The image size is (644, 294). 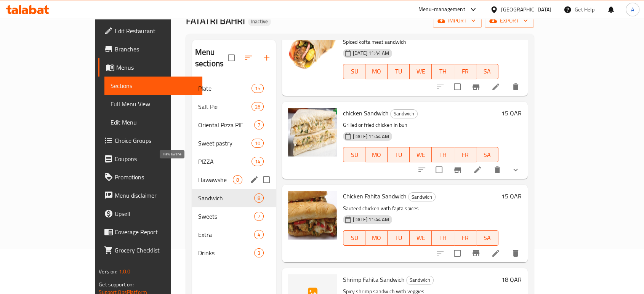 What do you see at coordinates (234, 143) in the screenshot?
I see `div: Sweet pastry10` at bounding box center [234, 143].